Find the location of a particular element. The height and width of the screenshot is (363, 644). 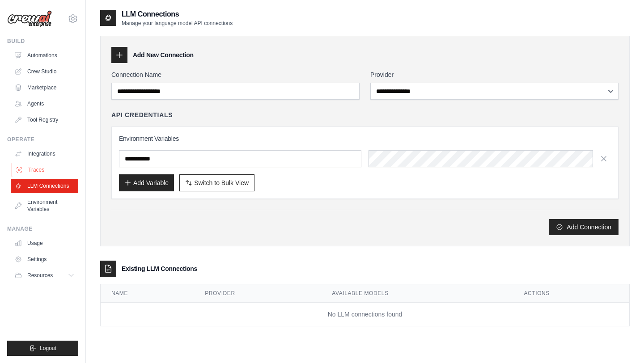

td: No LLM connections found is located at coordinates (365, 314).